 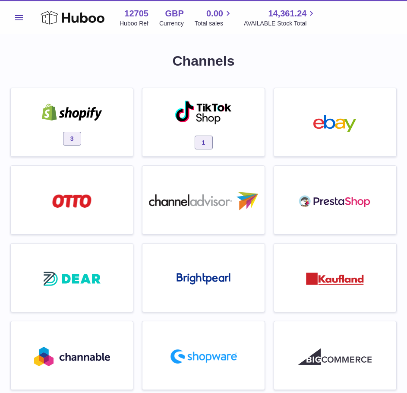 I want to click on img: roseta-kaufland, so click(x=335, y=279).